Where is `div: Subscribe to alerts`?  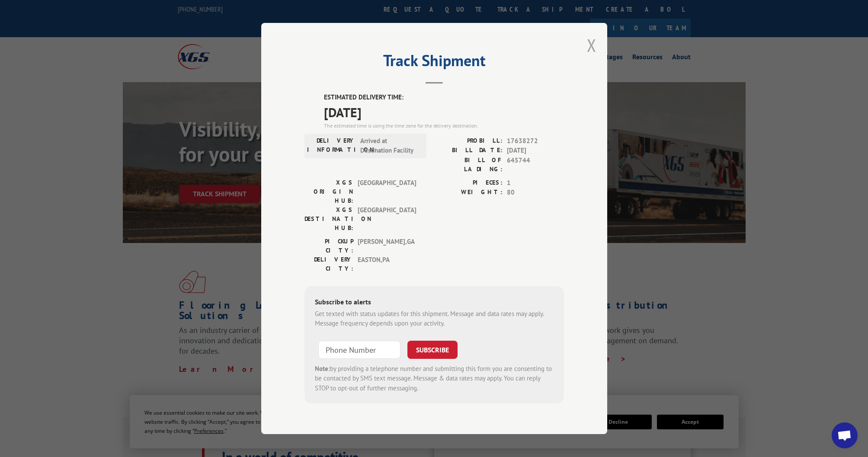 div: Subscribe to alerts is located at coordinates (434, 302).